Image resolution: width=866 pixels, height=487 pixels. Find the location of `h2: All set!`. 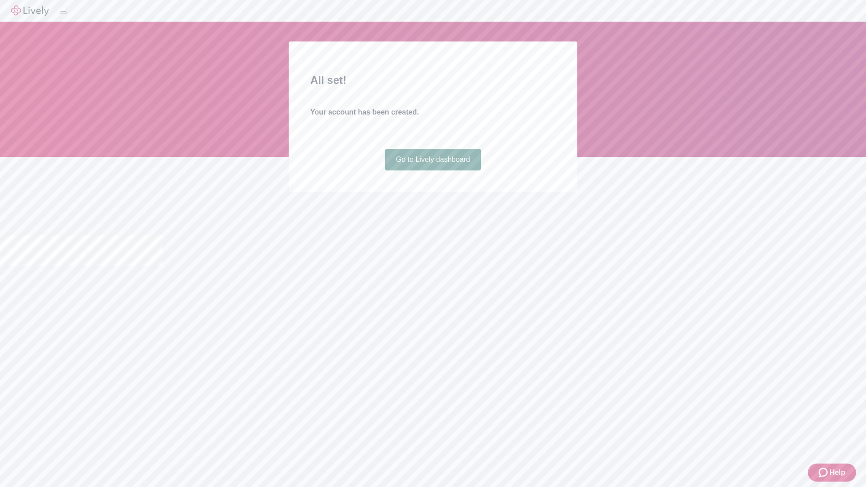

h2: All set! is located at coordinates (433, 80).